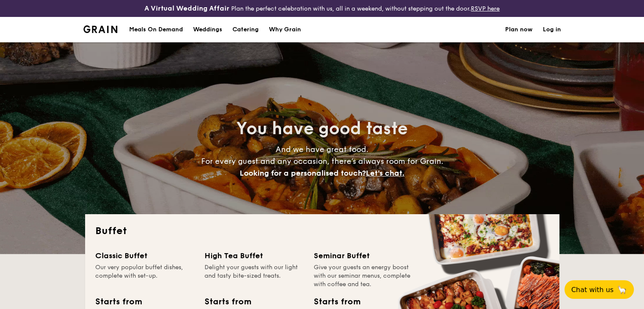  What do you see at coordinates (208, 30) in the screenshot?
I see `div: Weddings` at bounding box center [208, 30].